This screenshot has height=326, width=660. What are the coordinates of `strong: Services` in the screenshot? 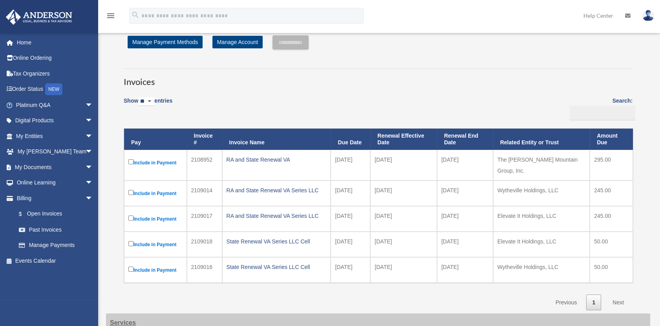 It's located at (123, 322).